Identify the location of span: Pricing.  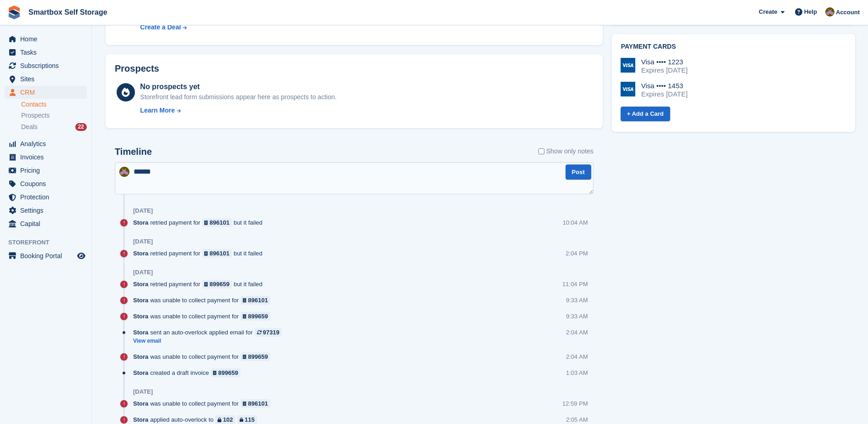
(48, 170).